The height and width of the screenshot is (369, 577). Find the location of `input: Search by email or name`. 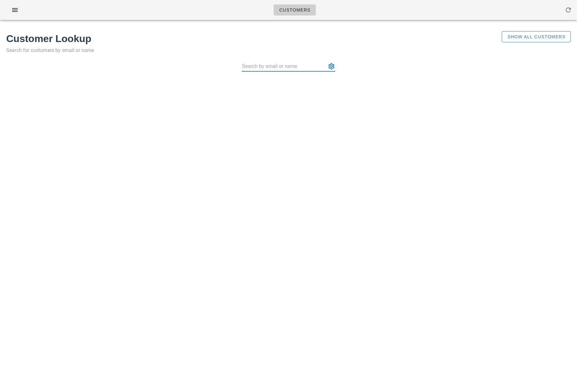

input: Search by email or name is located at coordinates (284, 66).